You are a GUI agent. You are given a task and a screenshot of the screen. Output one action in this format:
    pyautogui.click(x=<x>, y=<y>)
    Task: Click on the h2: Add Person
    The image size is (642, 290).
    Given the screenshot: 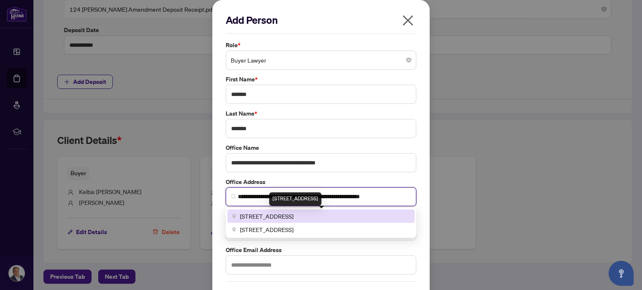 What is the action you would take?
    pyautogui.click(x=321, y=20)
    